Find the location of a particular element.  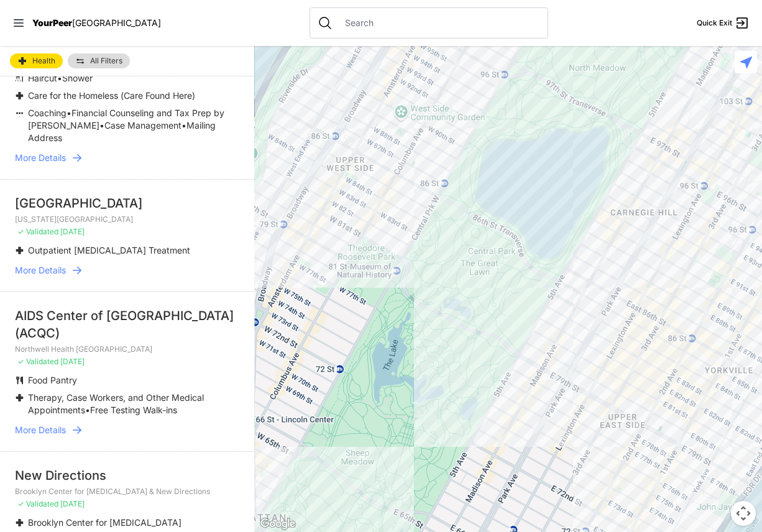

span: Quick Exit is located at coordinates (714, 23).